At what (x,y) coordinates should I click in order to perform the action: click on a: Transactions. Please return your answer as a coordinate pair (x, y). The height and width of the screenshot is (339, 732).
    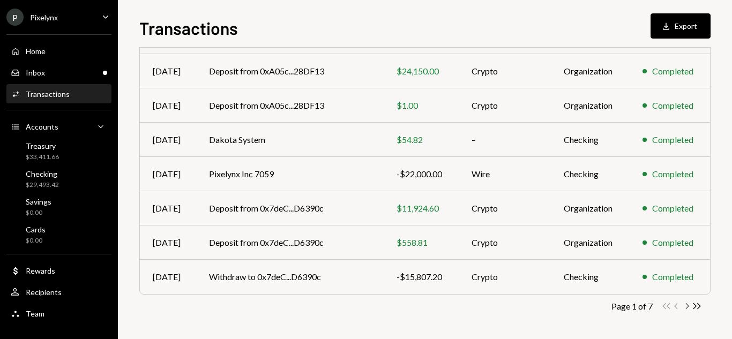
    Looking at the image, I should click on (59, 94).